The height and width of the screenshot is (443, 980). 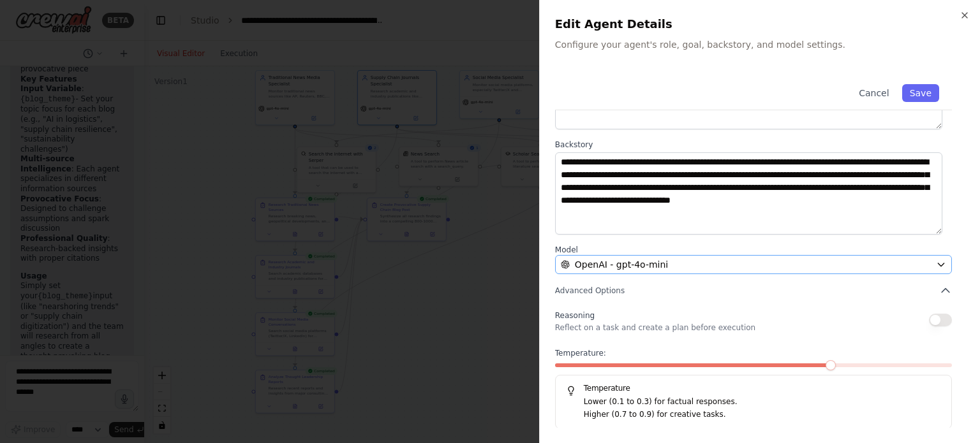 I want to click on label: Model, so click(x=753, y=250).